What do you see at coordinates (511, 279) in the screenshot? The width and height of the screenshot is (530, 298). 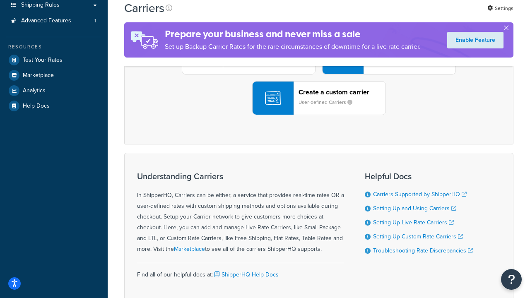 I see `button: Open Resource Center` at bounding box center [511, 279].